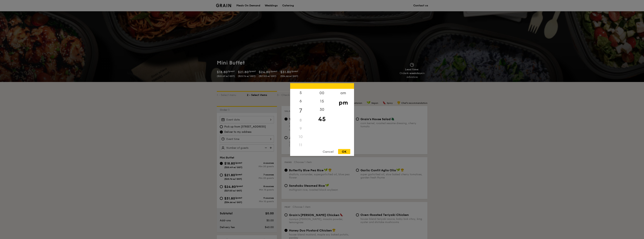 This screenshot has width=644, height=239. I want to click on div: 30, so click(322, 110).